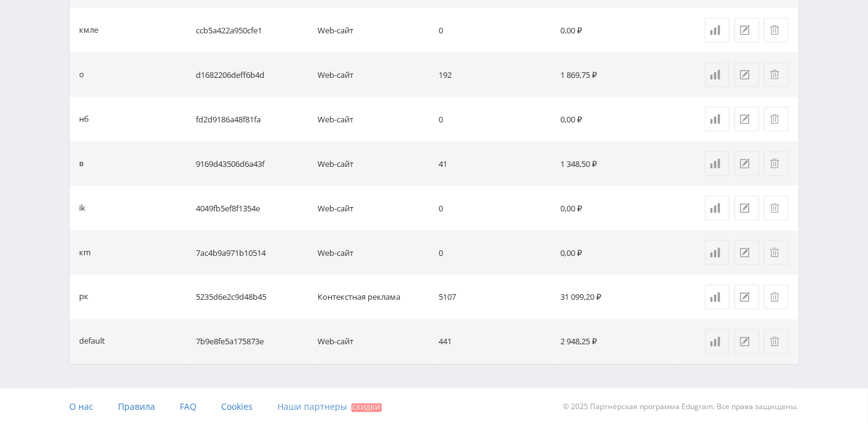 This screenshot has height=424, width=868. What do you see at coordinates (616, 298) in the screenshot?
I see `td: 31 099,20 ₽` at bounding box center [616, 298].